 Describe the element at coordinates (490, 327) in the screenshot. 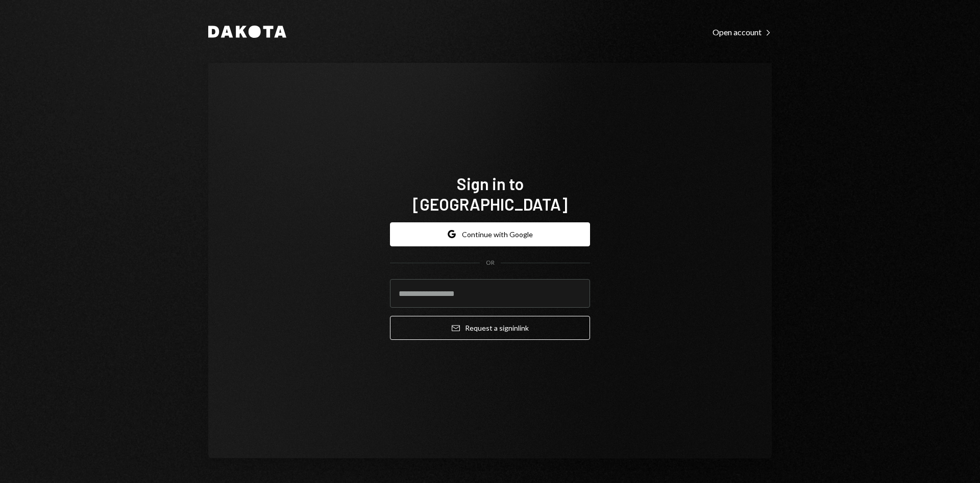

I see `button: Request a signinlink` at that location.